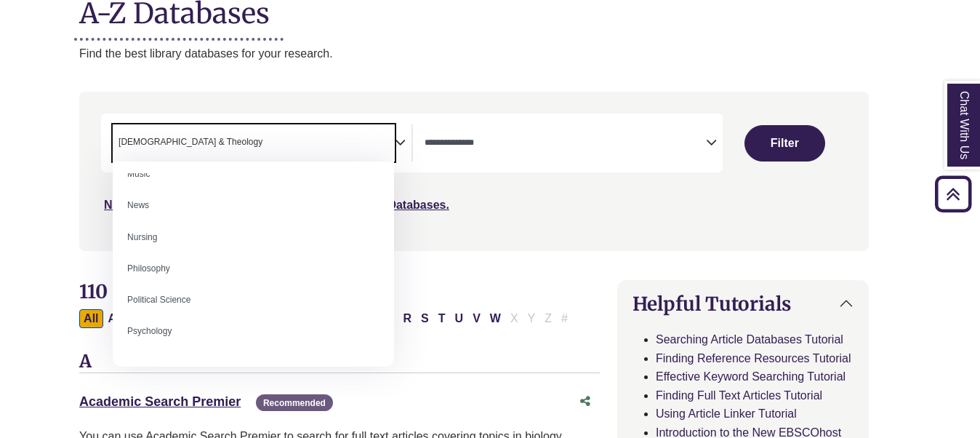 The width and height of the screenshot is (980, 438). I want to click on button: Filter Results A, so click(113, 319).